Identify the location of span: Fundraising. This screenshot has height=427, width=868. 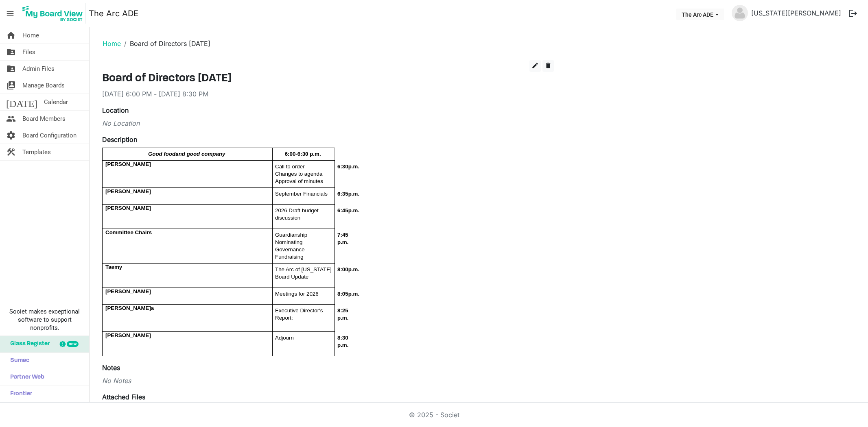
(289, 256).